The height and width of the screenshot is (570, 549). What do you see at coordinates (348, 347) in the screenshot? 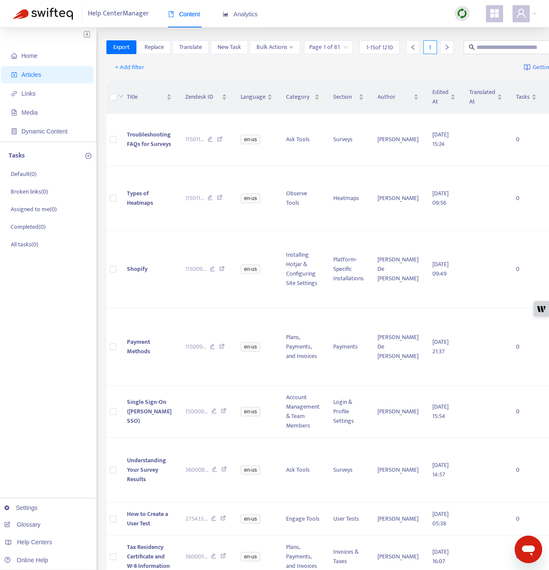
I see `td: Payments` at bounding box center [348, 347].